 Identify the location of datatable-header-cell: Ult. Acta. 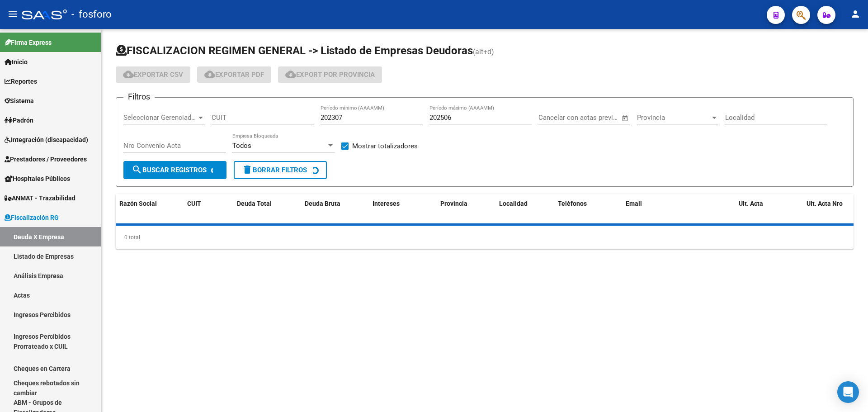
(768, 209).